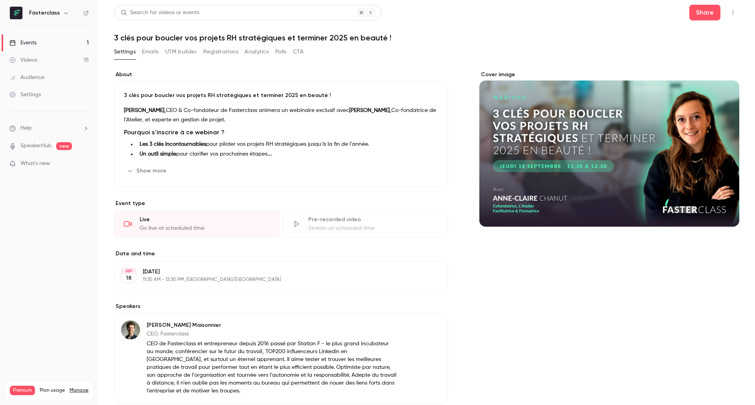  Describe the element at coordinates (204, 220) in the screenshot. I see `div: Live` at that location.